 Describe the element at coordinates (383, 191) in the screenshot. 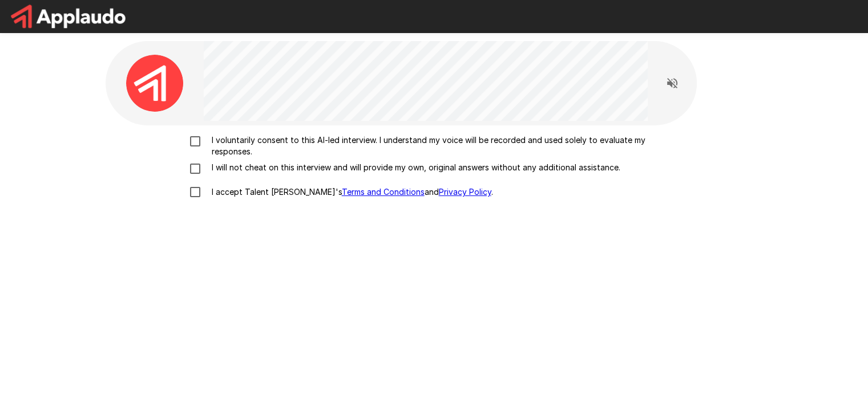

I see `a: Terms and Conditions` at that location.